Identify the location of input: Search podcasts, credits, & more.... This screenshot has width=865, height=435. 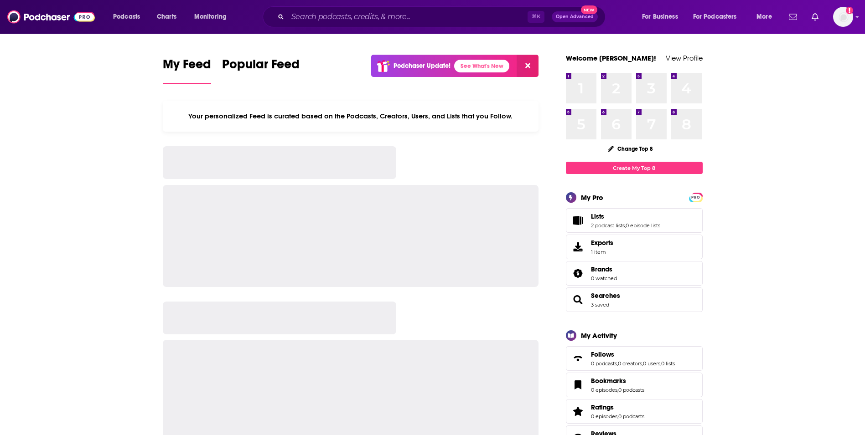
(408, 17).